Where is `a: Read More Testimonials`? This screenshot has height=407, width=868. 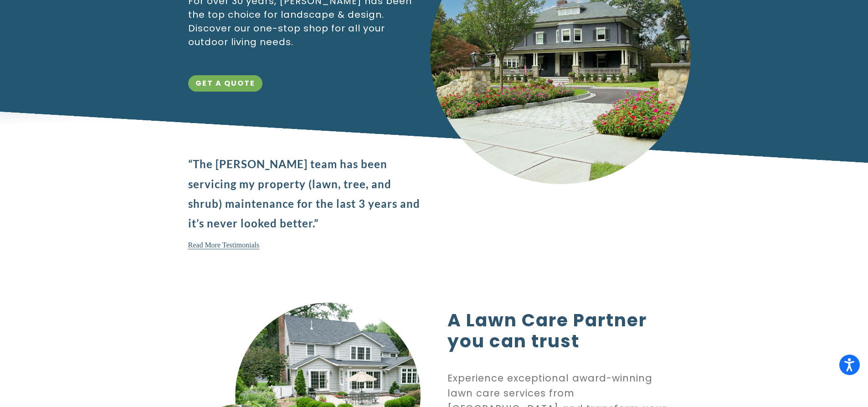 a: Read More Testimonials is located at coordinates (224, 244).